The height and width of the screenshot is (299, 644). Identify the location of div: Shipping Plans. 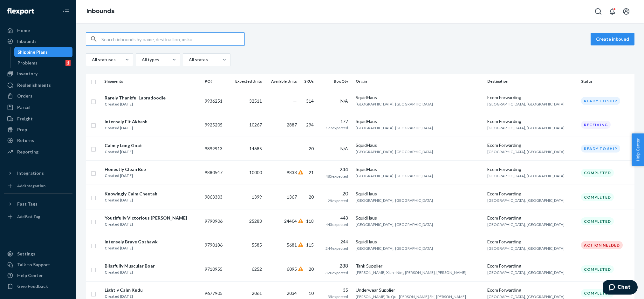
(32, 52).